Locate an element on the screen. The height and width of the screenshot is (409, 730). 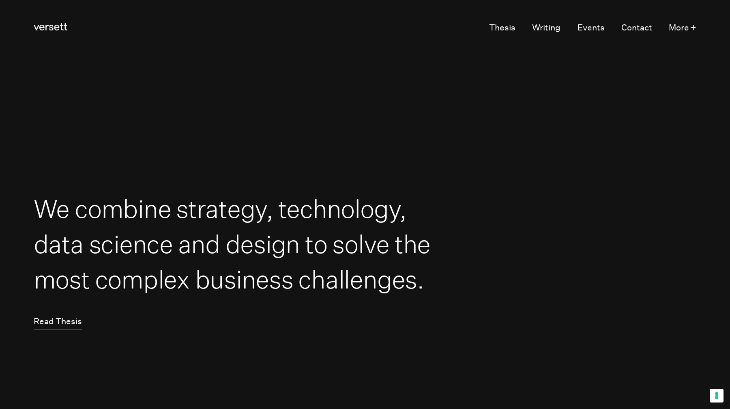
a: Thesis is located at coordinates (502, 28).